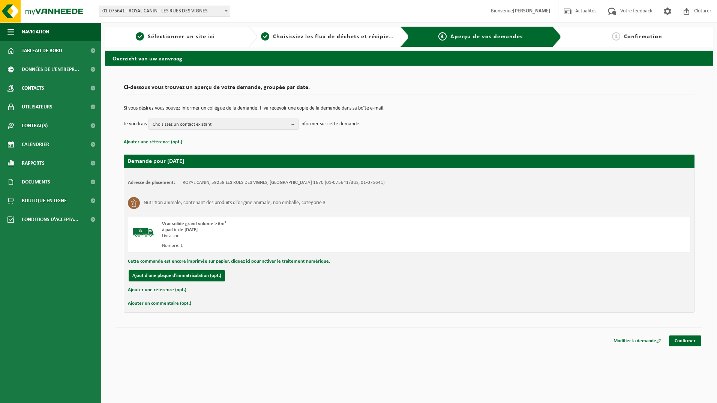 The width and height of the screenshot is (717, 403). Describe the element at coordinates (44, 201) in the screenshot. I see `span: Boutique en ligne` at that location.